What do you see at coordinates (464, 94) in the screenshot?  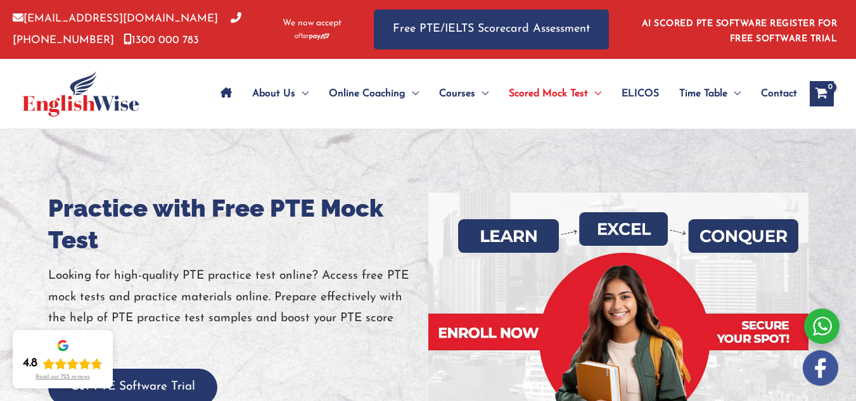 I see `a: CoursesMenu Toggle` at bounding box center [464, 94].